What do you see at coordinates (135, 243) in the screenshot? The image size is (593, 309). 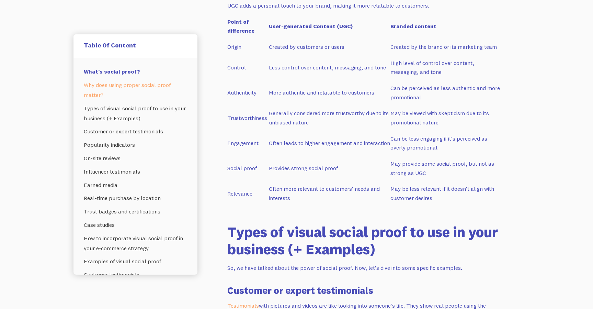 I see `a: How to incorporate visual social proof in your e-commerce strategy` at bounding box center [135, 243].